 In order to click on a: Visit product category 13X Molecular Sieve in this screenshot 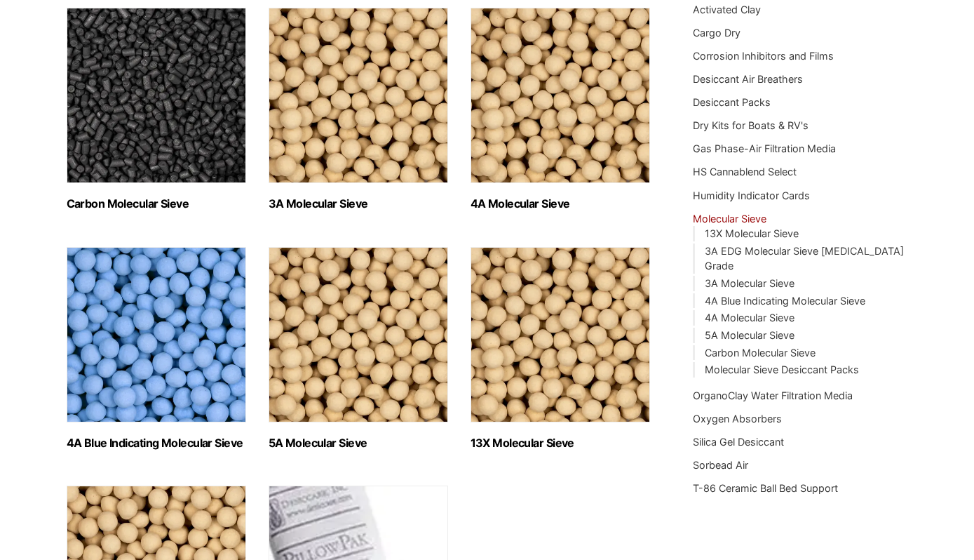, I will do `click(561, 348)`.